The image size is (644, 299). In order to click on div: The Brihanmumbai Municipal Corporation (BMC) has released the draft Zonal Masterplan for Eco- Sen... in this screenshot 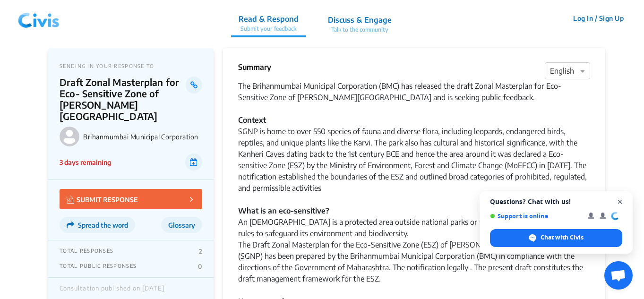, I will do `click(414, 103)`.